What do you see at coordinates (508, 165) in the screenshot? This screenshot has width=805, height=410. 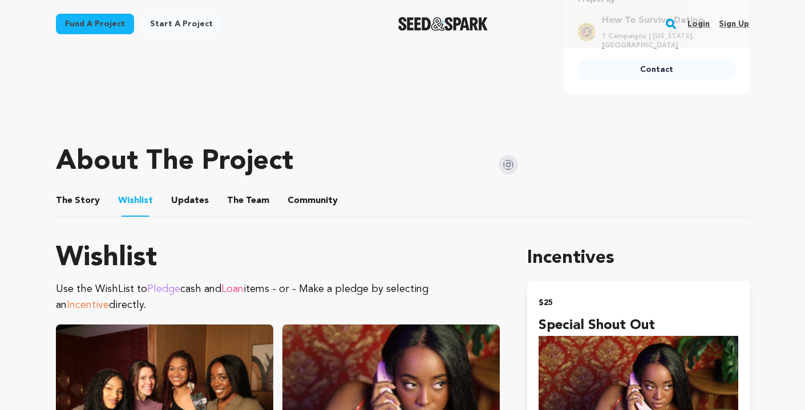 I see `img: Seed&Spark Instagram Icon` at bounding box center [508, 165].